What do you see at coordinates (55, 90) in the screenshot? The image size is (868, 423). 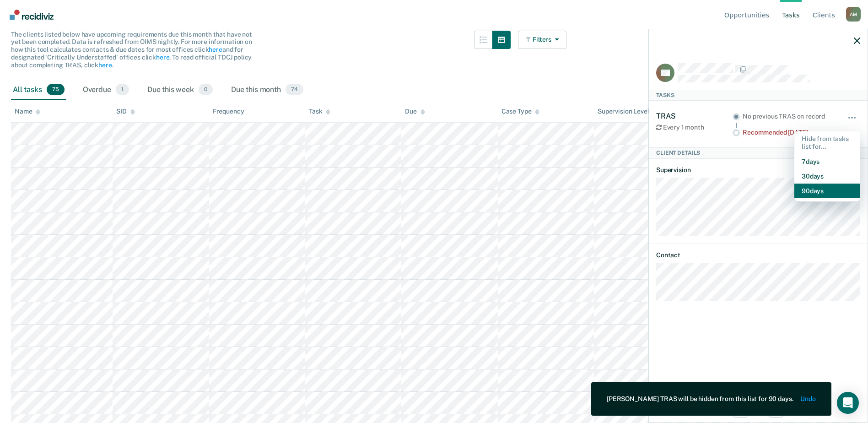 I see `span: 75` at bounding box center [55, 90].